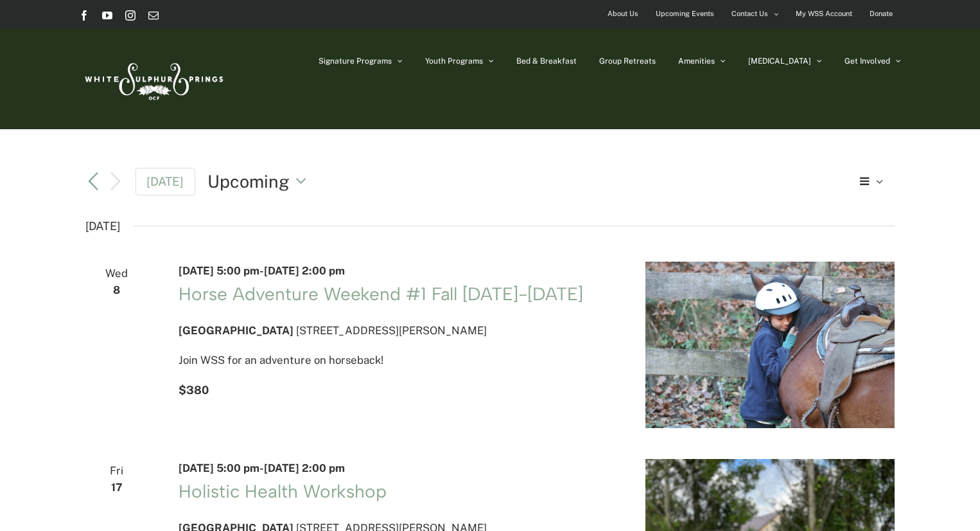 Image resolution: width=980 pixels, height=531 pixels. Describe the element at coordinates (770, 345) in the screenshot. I see `img: IMG_1414` at that location.